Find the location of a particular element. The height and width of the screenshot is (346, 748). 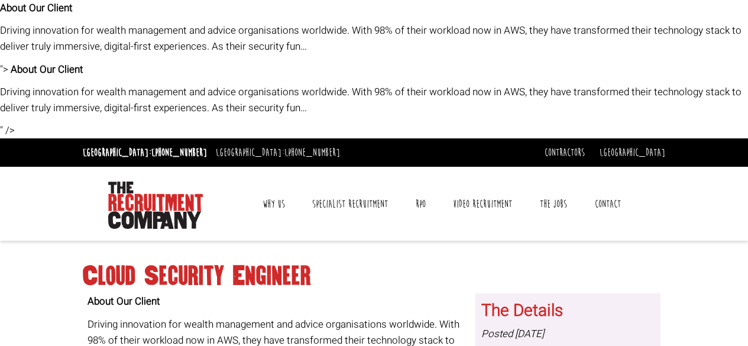

a: Contractors is located at coordinates (564, 152).